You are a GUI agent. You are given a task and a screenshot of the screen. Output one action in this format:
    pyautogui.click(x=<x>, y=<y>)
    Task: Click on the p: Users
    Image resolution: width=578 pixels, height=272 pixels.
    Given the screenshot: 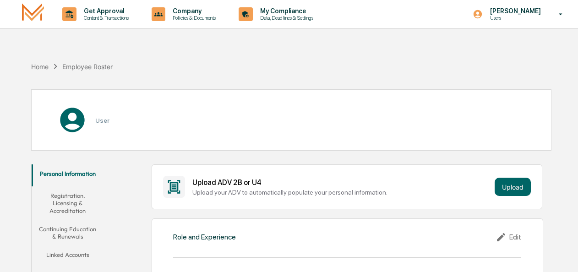 What is the action you would take?
    pyautogui.click(x=514, y=18)
    